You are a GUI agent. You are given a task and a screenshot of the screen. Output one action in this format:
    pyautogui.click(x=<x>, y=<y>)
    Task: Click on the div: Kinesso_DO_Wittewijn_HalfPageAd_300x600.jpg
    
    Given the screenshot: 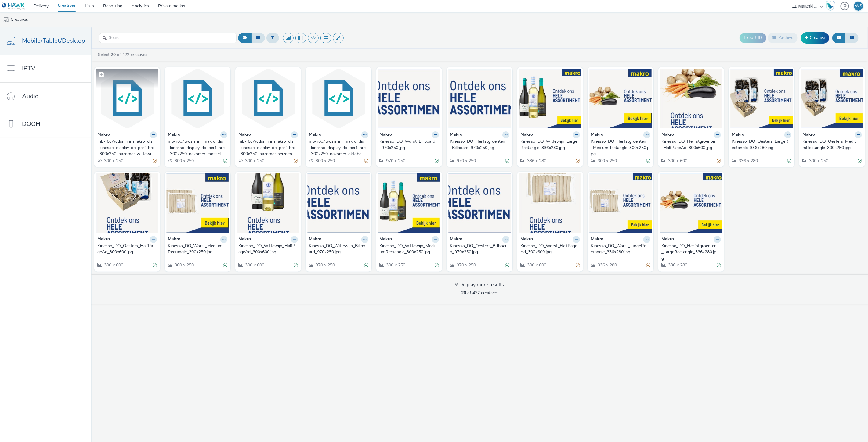 What is the action you would take?
    pyautogui.click(x=266, y=249)
    